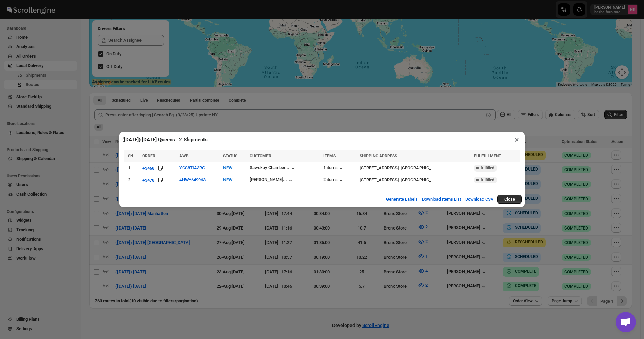 This screenshot has height=339, width=644. What do you see at coordinates (131, 156) in the screenshot?
I see `span: SN` at bounding box center [131, 156].